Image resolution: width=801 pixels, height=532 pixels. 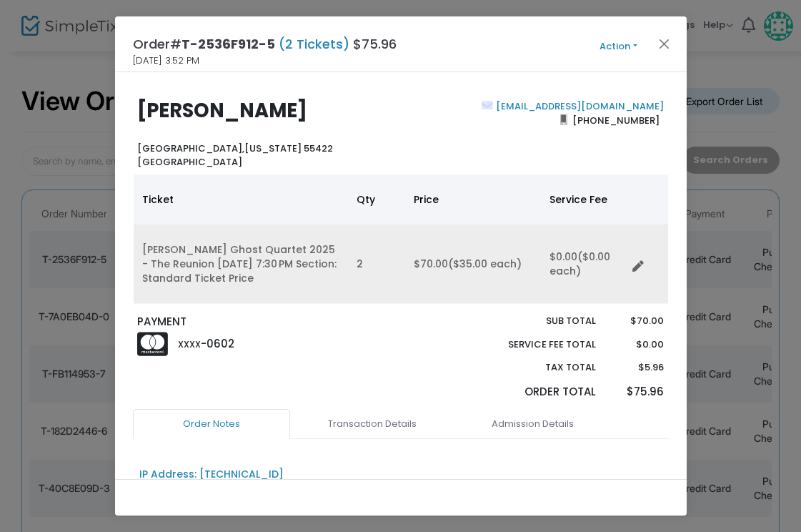 I want to click on p: $5.96, so click(x=637, y=367).